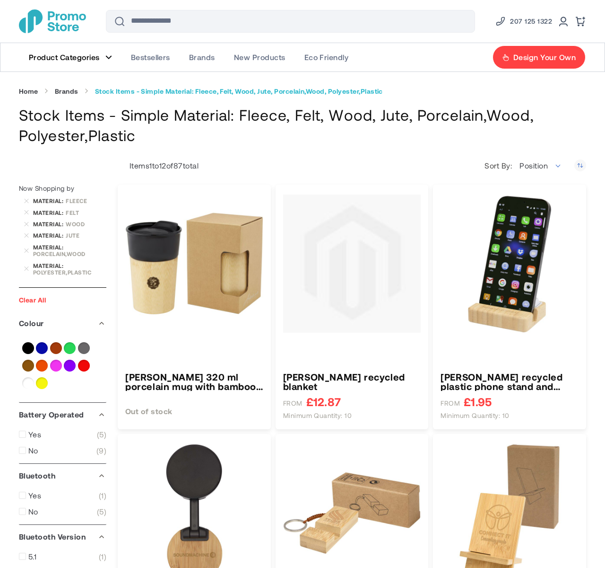 This screenshot has height=568, width=605. Describe the element at coordinates (70, 348) in the screenshot. I see `a: Green` at that location.